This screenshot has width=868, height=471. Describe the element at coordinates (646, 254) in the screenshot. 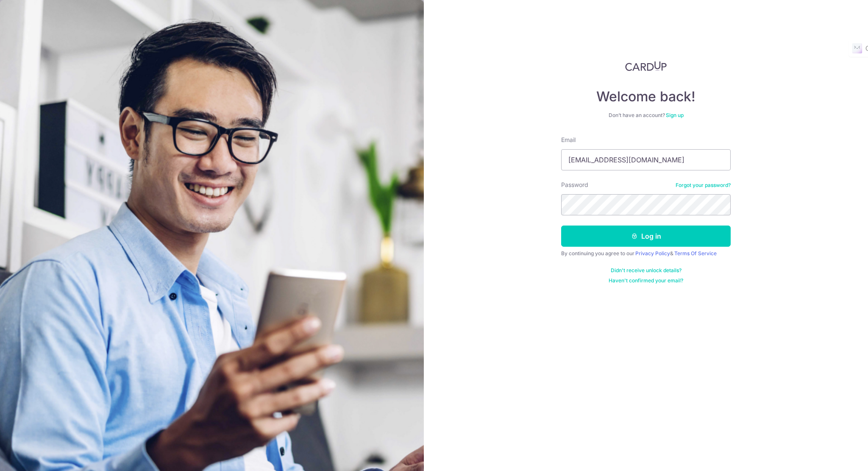

I see `div: By continuing you agree to our &` at that location.